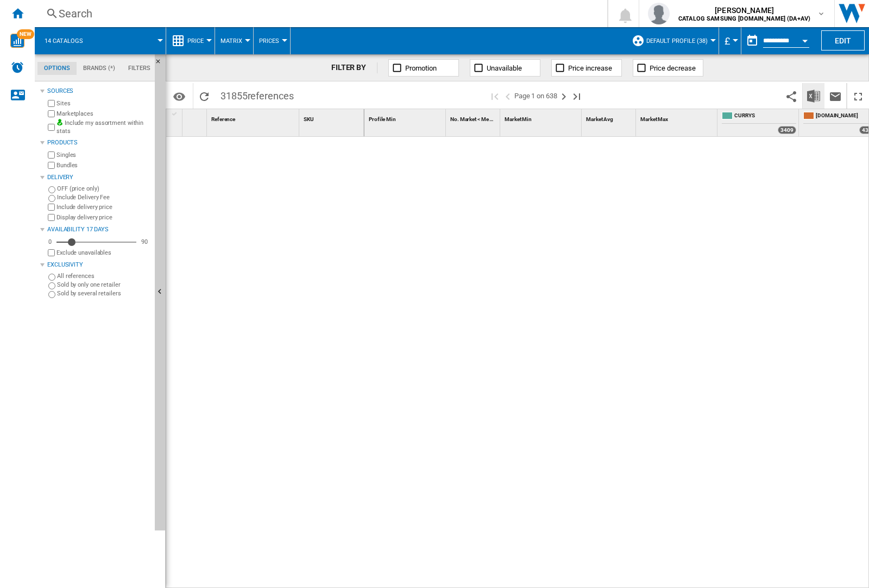  Describe the element at coordinates (57, 68) in the screenshot. I see `md-tab-item: Options` at that location.